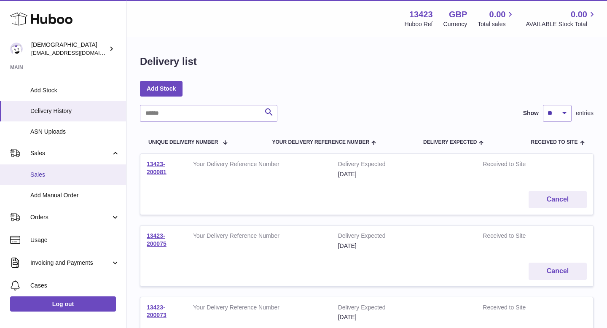  What do you see at coordinates (419, 24) in the screenshot?
I see `div: Huboo Ref` at bounding box center [419, 24].